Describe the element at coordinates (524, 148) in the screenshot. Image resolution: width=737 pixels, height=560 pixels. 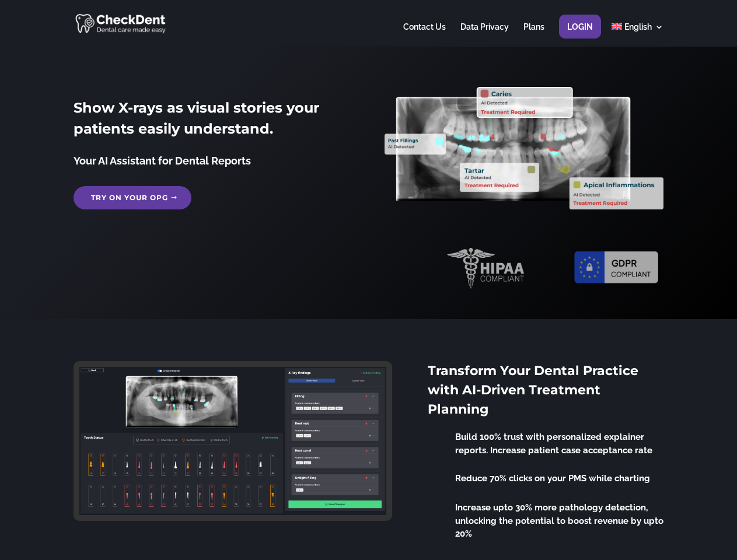
I see `img: X_Ray_annotated` at that location.